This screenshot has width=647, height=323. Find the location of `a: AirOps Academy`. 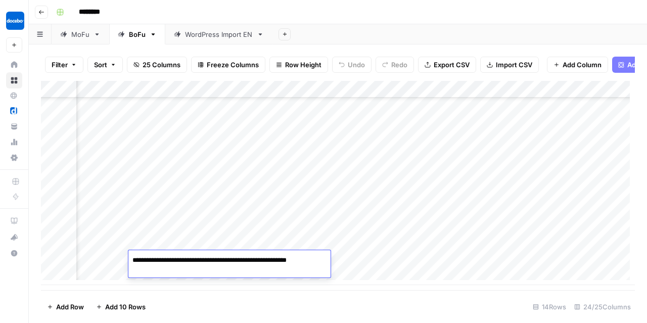

a: AirOps Academy is located at coordinates (14, 221).